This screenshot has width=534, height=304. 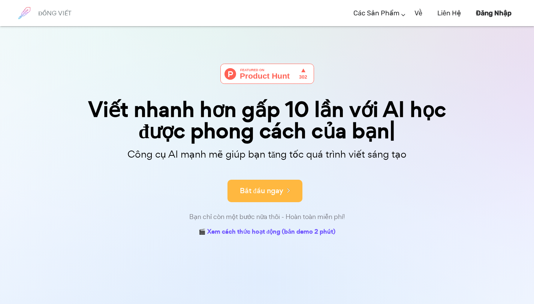 What do you see at coordinates (267, 232) in the screenshot?
I see `a: 🎬 Xem cách thức hoạt động (bản demo 2 phút)` at bounding box center [267, 232].